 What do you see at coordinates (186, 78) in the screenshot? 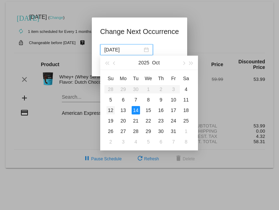
I see `th: Sat` at bounding box center [186, 78].